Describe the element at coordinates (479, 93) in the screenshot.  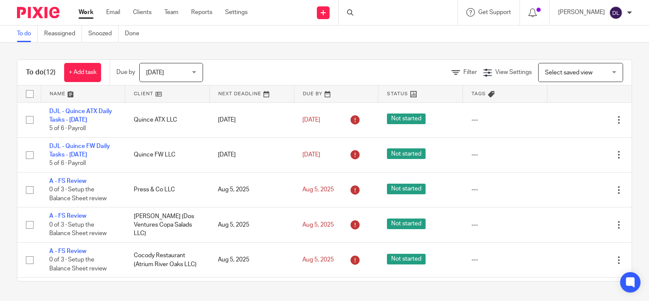
I see `span: Tags` at that location.